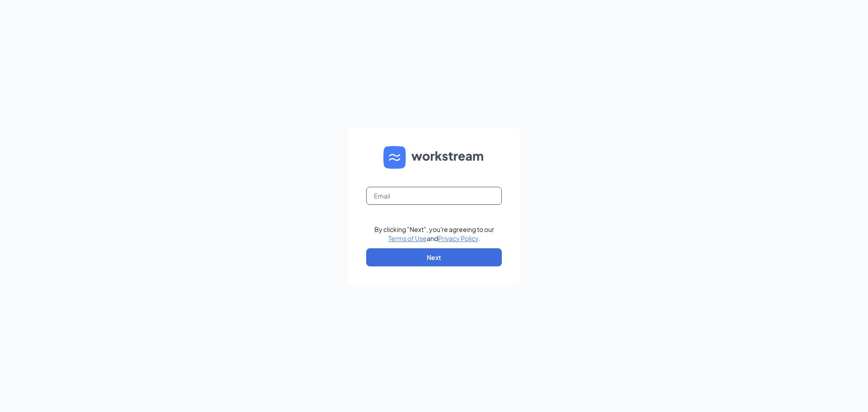  Describe the element at coordinates (434, 257) in the screenshot. I see `button: Next` at that location.